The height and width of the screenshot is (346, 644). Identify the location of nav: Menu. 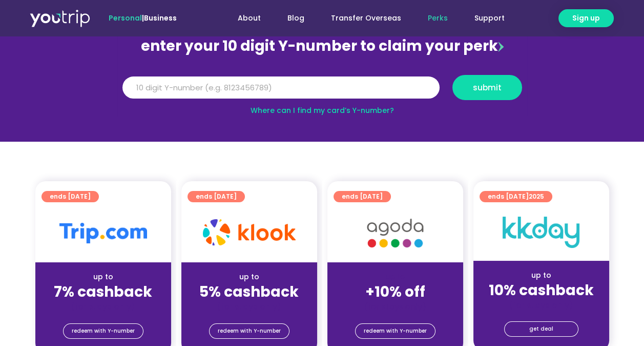
(361, 18).